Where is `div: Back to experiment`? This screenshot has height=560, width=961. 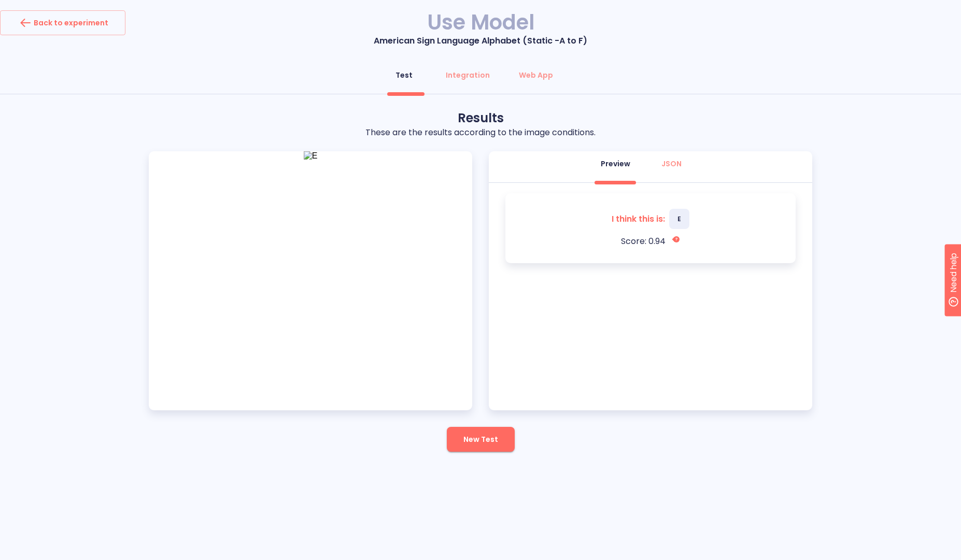 div: Back to experiment is located at coordinates (62, 23).